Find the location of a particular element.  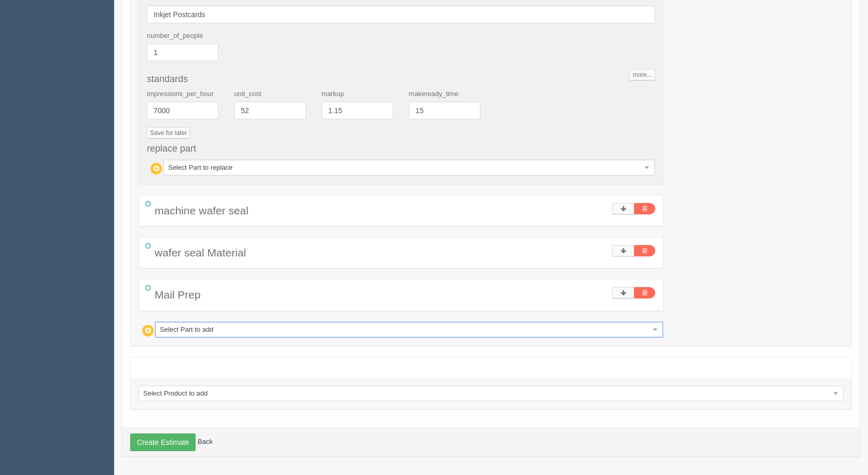

span: Select Part to replace is located at coordinates (404, 168).